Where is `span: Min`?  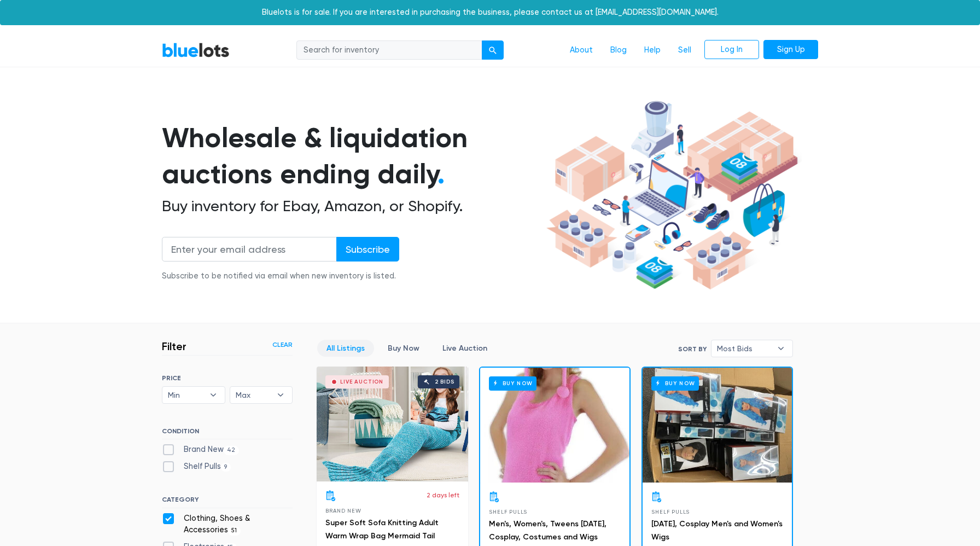 span: Min is located at coordinates (186, 395).